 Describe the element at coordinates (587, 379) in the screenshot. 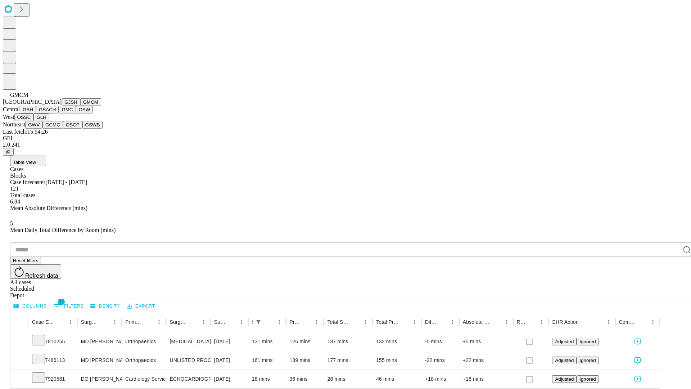

I see `span: Ignored` at that location.